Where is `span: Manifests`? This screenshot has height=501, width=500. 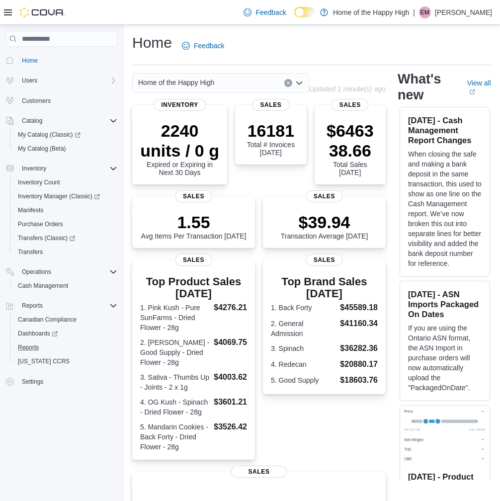 span: Manifests is located at coordinates (30, 210).